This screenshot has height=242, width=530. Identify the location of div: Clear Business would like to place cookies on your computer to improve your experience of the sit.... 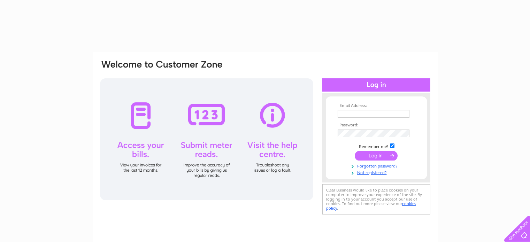
(376, 199).